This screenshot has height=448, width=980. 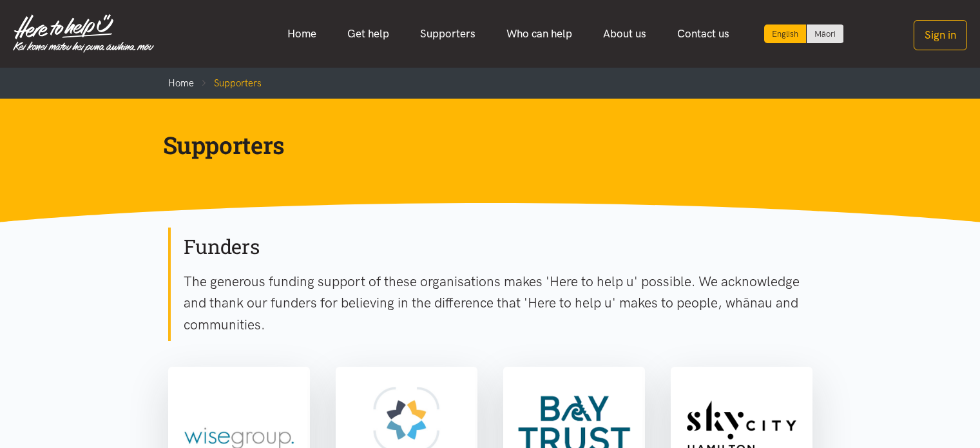 What do you see at coordinates (940, 35) in the screenshot?
I see `button: Sign in` at bounding box center [940, 35].